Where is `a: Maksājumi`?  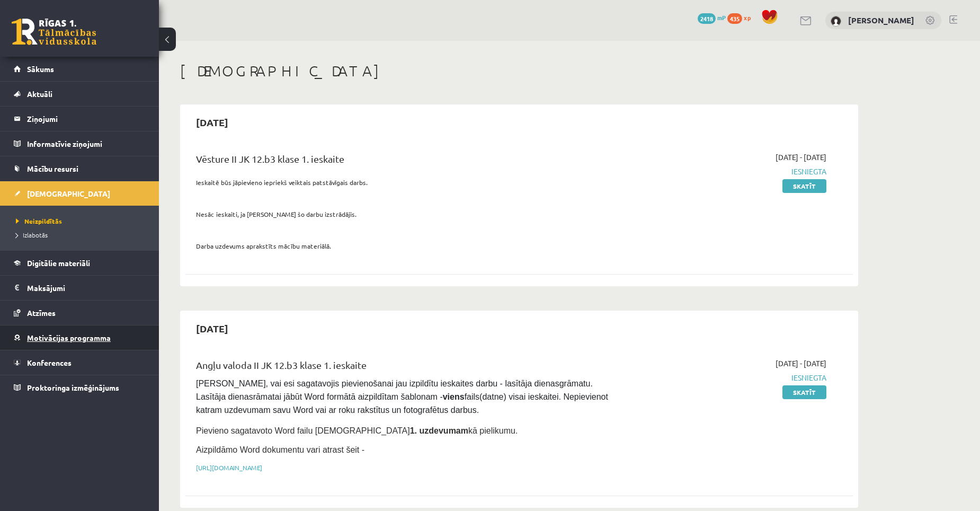
a: Maksājumi is located at coordinates (79, 288).